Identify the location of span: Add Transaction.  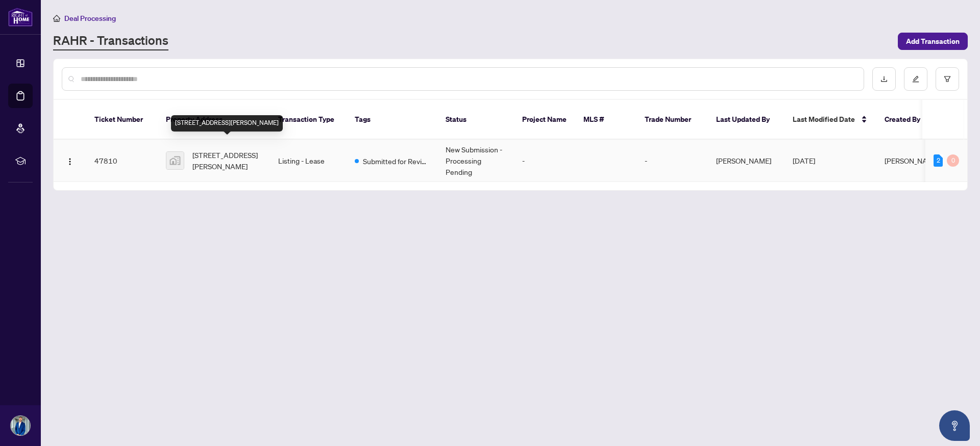
(932, 41).